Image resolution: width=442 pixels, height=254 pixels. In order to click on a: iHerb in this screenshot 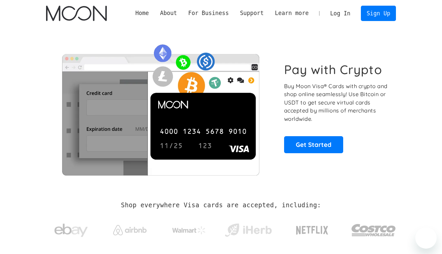, I will do `click(248, 229)`.